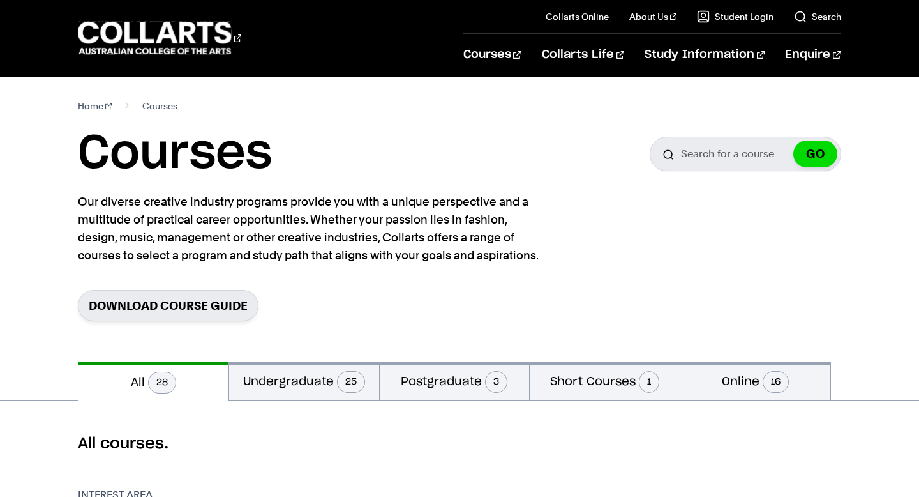  What do you see at coordinates (153, 381) in the screenshot?
I see `button: All28` at bounding box center [153, 381].